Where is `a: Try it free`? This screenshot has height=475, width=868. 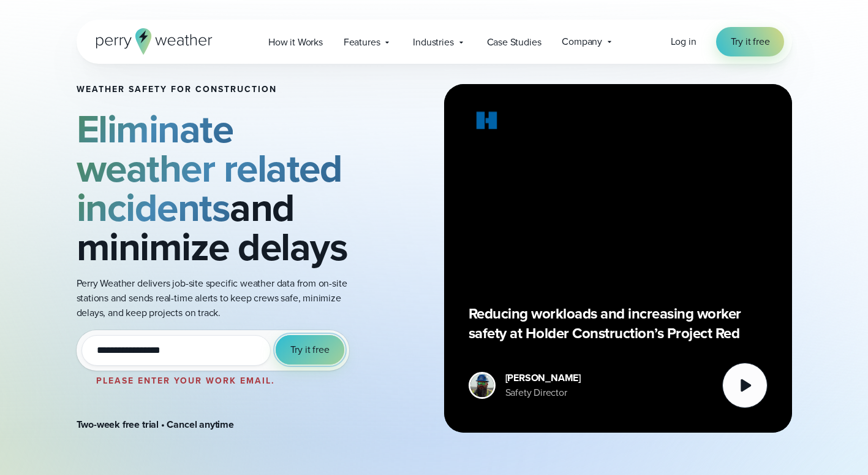 a: Try it free is located at coordinates (751, 42).